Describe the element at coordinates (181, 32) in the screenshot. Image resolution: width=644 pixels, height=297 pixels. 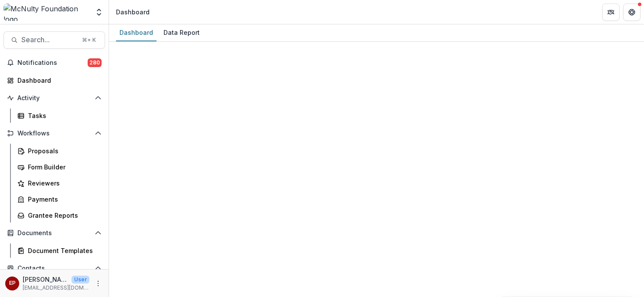
I see `div: Data Report` at that location.